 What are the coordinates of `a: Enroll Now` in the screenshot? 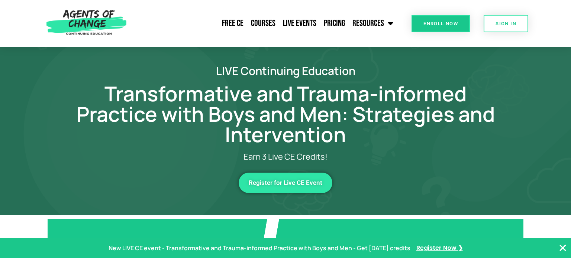 It's located at (441, 23).